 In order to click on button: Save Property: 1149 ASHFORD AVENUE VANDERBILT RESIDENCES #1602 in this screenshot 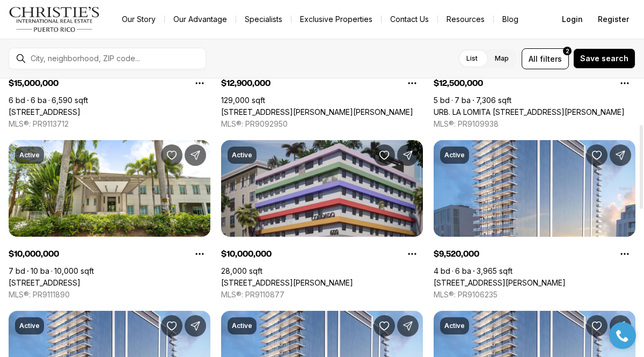, I will do `click(597, 155)`.